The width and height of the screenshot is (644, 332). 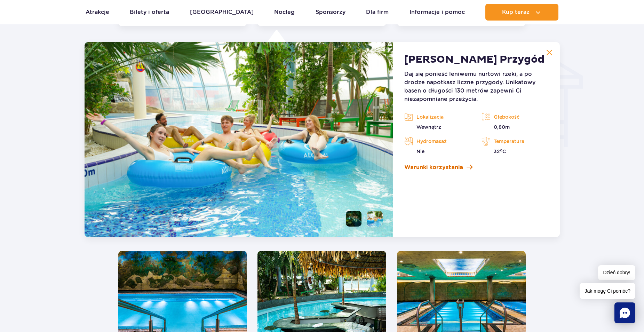 What do you see at coordinates (438, 141) in the screenshot?
I see `p: Hydromasaż` at bounding box center [438, 141].